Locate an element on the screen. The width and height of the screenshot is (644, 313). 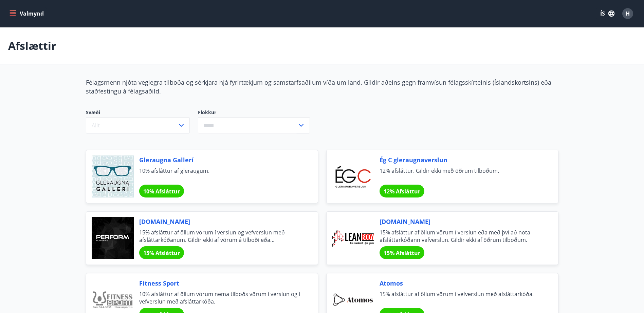
span: 15% afsláttur af öllum vörum í verslun eða með því að nota afsláttarkóðann vefverslun. Gildir ekk... is located at coordinates (461, 236).